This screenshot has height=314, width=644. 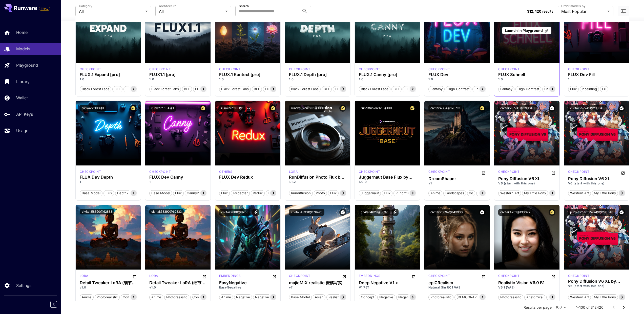 I want to click on button: runware:104@1, so click(x=162, y=108).